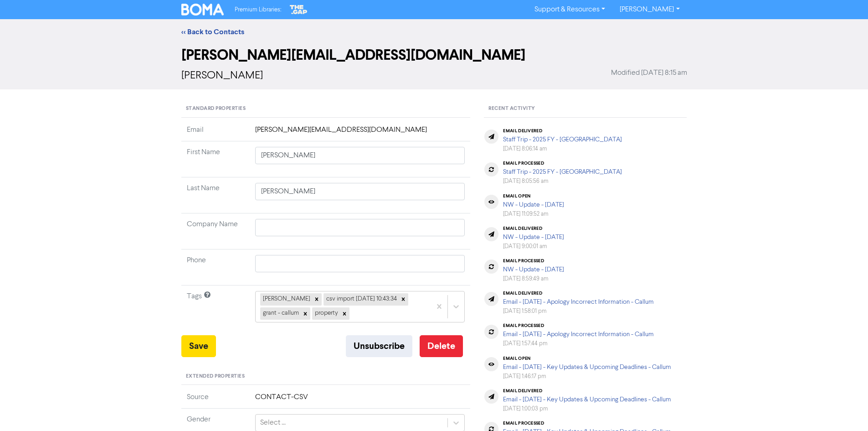 This screenshot has height=431, width=868. Describe the element at coordinates (281, 313) in the screenshot. I see `div: grant - callum` at that location.